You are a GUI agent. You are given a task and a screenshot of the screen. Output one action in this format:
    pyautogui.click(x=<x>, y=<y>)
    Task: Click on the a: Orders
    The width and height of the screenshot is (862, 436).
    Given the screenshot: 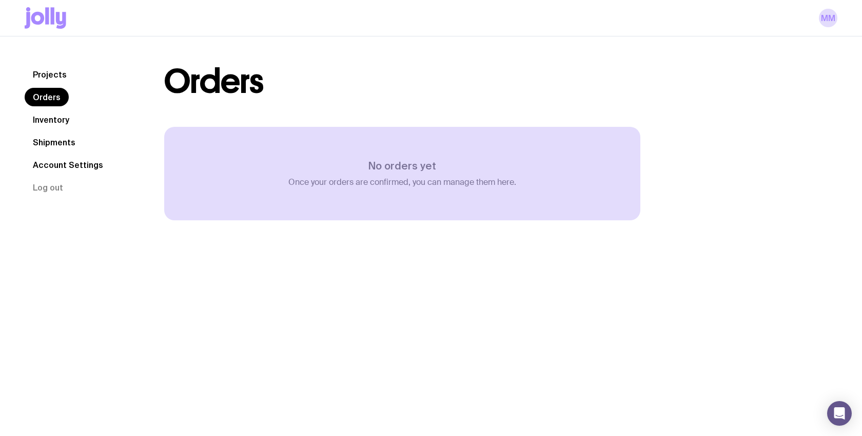 What is the action you would take?
    pyautogui.click(x=47, y=97)
    